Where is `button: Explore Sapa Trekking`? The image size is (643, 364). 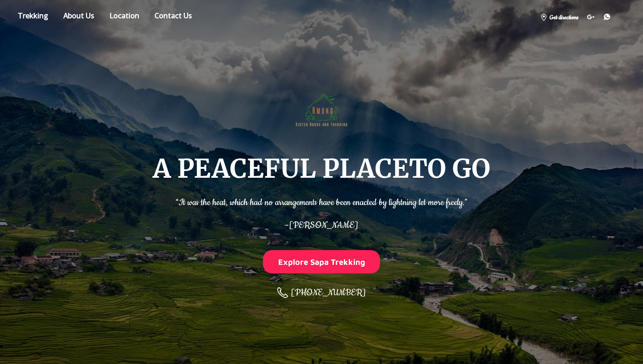
button: Explore Sapa Trekking is located at coordinates (322, 261).